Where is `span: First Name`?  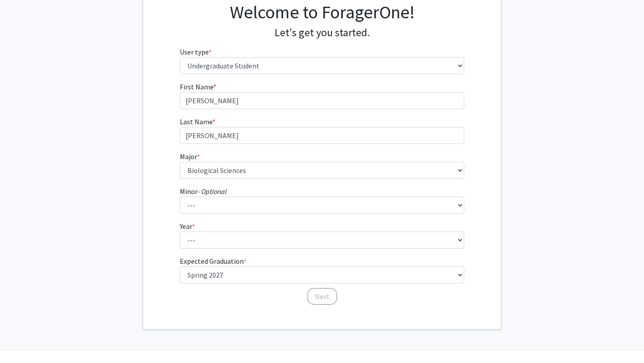 span: First Name is located at coordinates (196, 87).